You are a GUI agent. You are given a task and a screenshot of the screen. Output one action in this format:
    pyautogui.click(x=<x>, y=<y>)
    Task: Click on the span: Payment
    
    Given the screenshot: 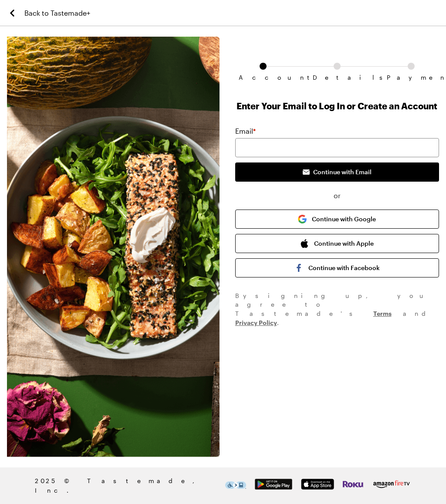 What is the action you would take?
    pyautogui.click(x=411, y=78)
    